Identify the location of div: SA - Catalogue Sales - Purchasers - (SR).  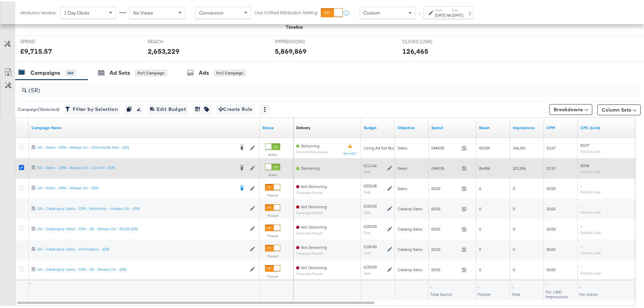
(142, 248).